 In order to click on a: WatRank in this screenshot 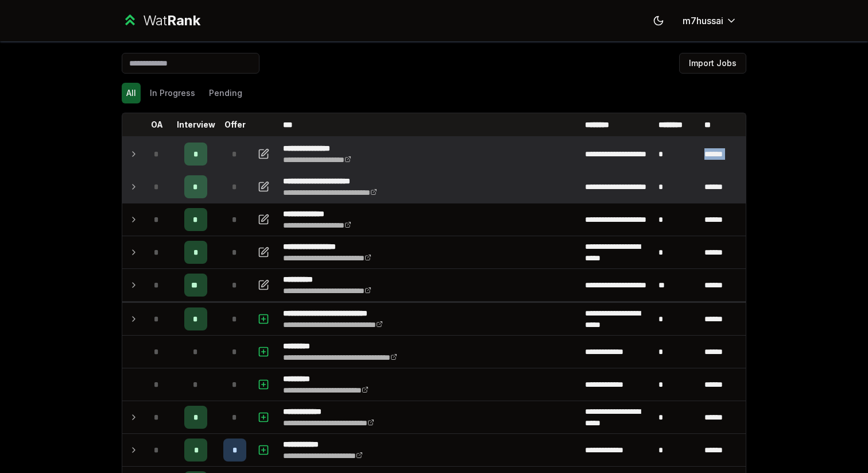, I will do `click(161, 21)`.